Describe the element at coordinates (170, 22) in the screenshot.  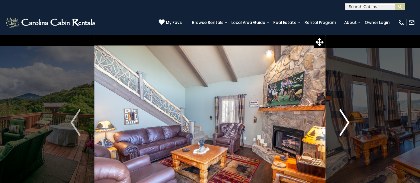
I see `a: My Favs` at that location.